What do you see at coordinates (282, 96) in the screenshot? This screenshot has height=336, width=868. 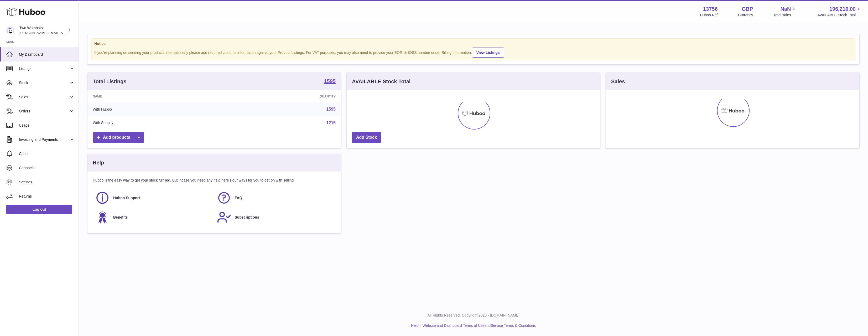 I see `th: Quantity` at bounding box center [282, 96].